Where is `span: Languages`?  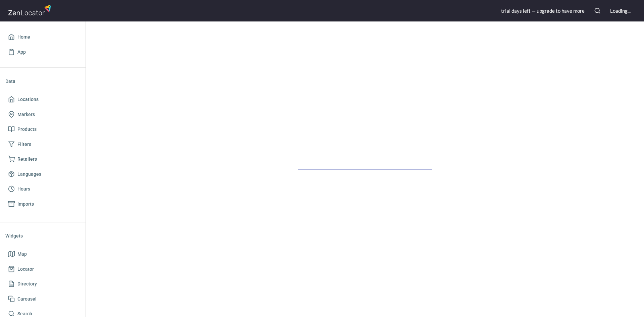
span: Languages is located at coordinates (29, 174).